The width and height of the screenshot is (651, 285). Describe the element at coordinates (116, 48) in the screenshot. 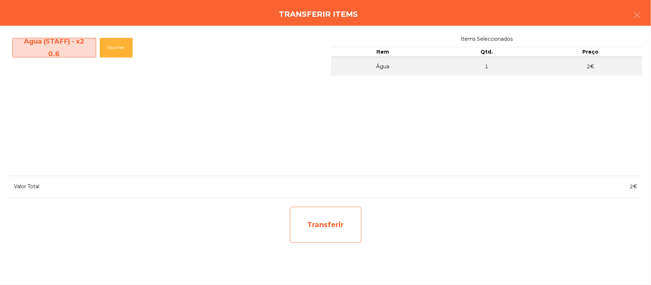

I see `button: Escolher` at that location.